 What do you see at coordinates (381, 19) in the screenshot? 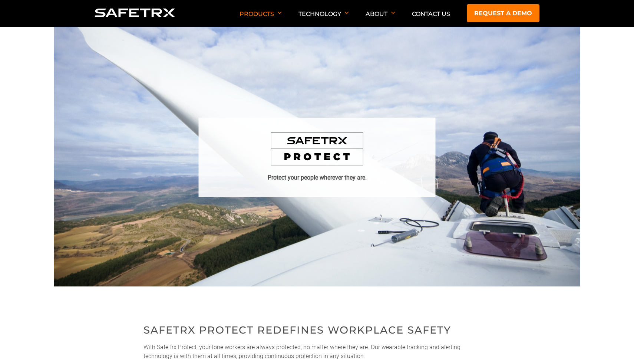
I see `p: About` at bounding box center [381, 19].